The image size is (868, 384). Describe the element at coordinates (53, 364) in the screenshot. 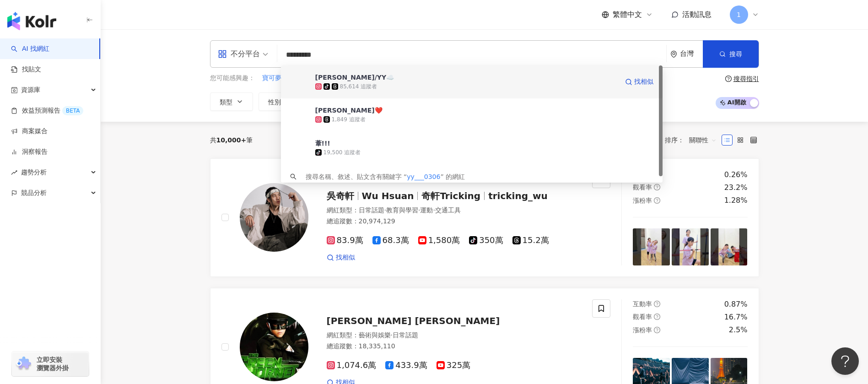

I see `span: 立即安裝 瀏覽器外掛` at that location.